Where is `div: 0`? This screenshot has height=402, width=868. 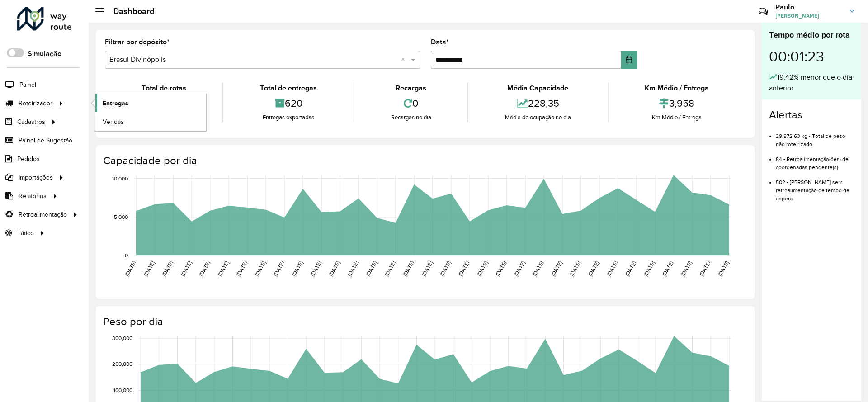
div: 0 is located at coordinates (411, 103).